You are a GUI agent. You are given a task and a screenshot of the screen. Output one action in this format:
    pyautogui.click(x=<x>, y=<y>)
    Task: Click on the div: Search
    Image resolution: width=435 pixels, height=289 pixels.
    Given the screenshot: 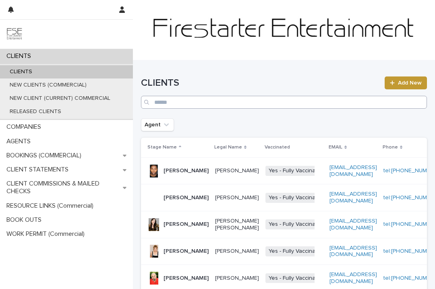 What is the action you would take?
    pyautogui.click(x=284, y=102)
    